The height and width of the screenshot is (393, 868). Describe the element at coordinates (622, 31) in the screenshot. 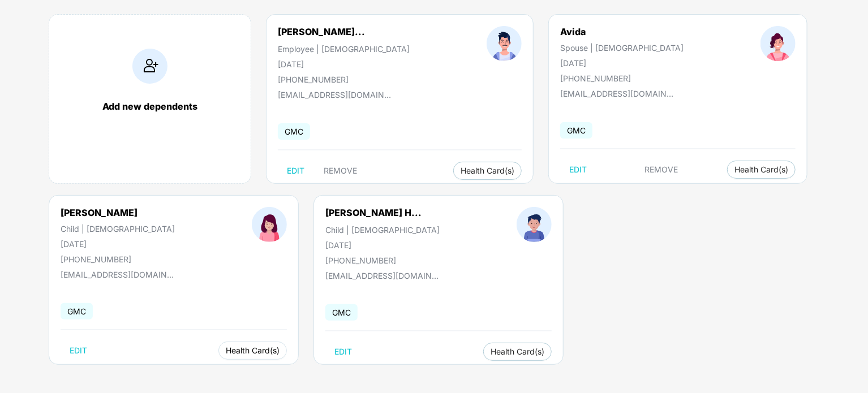

I see `div: Avida` at that location.